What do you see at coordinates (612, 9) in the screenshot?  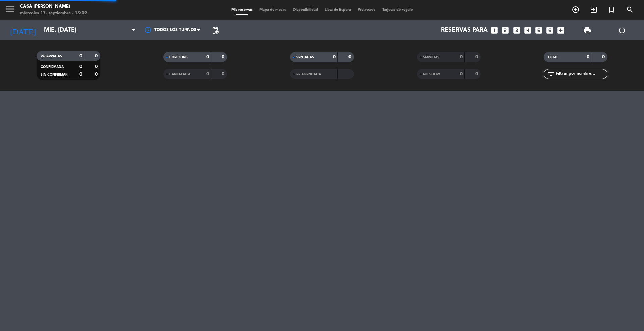 I see `i: turned_in_not` at bounding box center [612, 9].